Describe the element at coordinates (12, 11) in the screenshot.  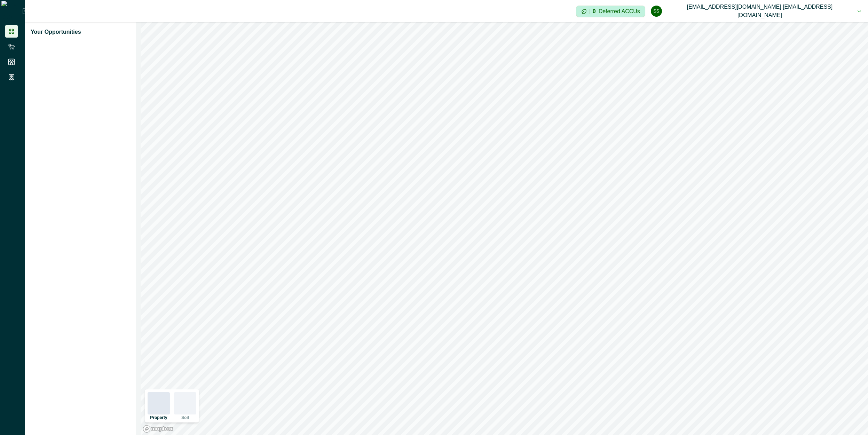
I see `img: Logo` at that location.